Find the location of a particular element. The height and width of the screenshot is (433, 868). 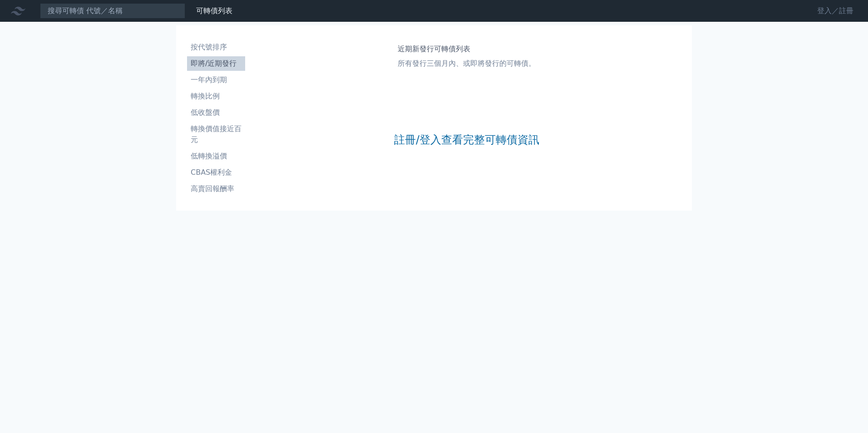

a: 轉換價值接近百元 is located at coordinates (216, 134).